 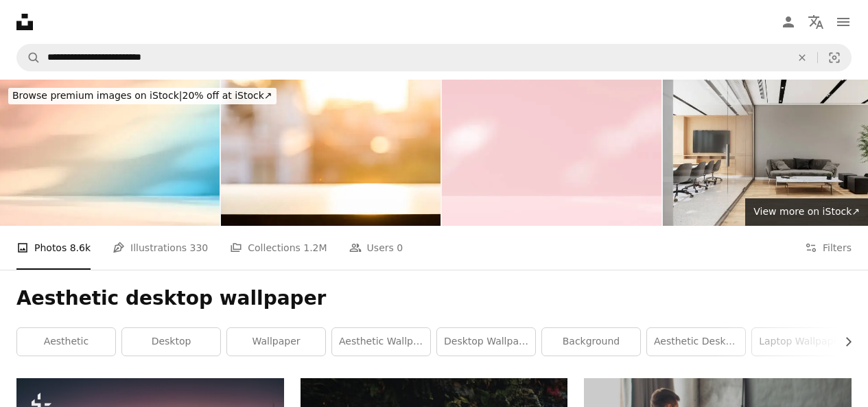 What do you see at coordinates (25, 22) in the screenshot?
I see `a: Home — Unsplash` at bounding box center [25, 22].